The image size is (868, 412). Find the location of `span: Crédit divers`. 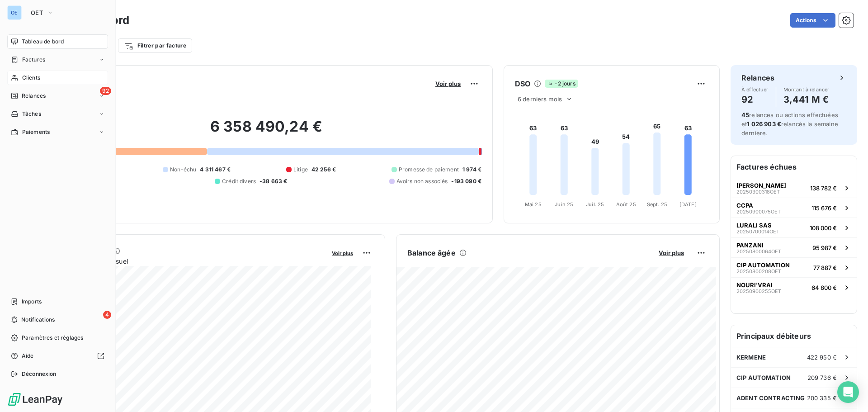

span: Crédit divers is located at coordinates (239, 181).